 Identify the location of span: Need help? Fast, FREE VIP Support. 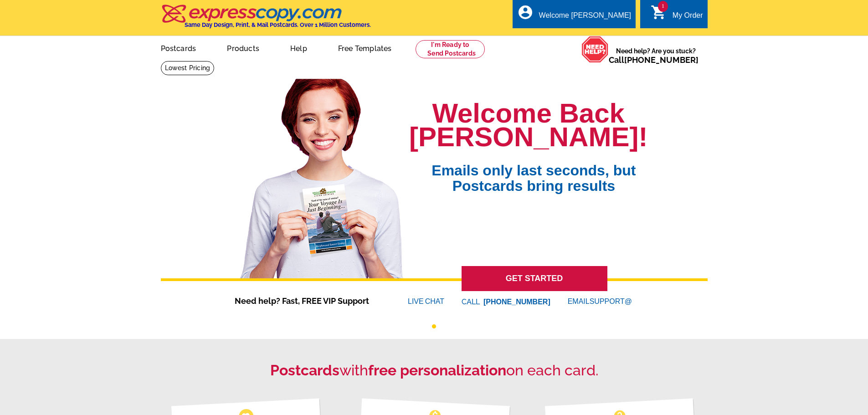
(307, 301).